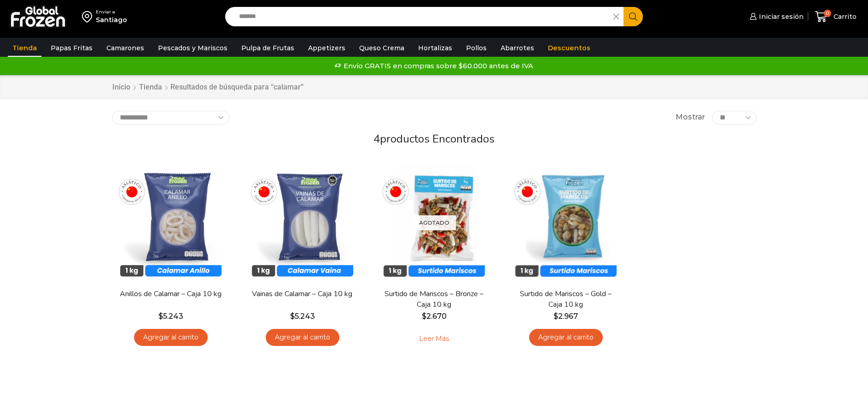 The height and width of the screenshot is (411, 868). Describe the element at coordinates (569, 48) in the screenshot. I see `a: Descuentos` at that location.